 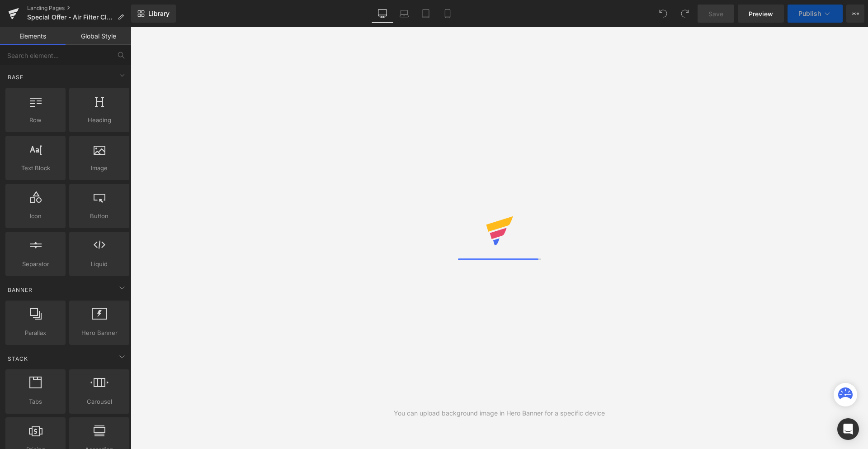 I want to click on a: Desktop, so click(x=383, y=13).